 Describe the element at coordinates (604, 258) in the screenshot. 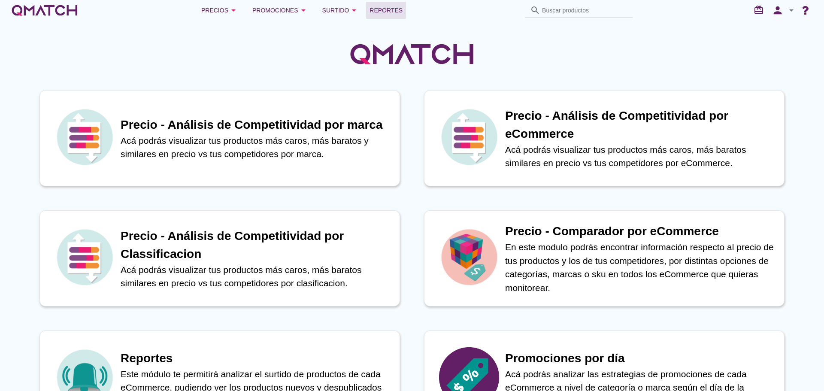

I see `a: iconPrecio - Comparador por eCommerceEn este modulo podrás encontrar información respecto al prec...` at that location.